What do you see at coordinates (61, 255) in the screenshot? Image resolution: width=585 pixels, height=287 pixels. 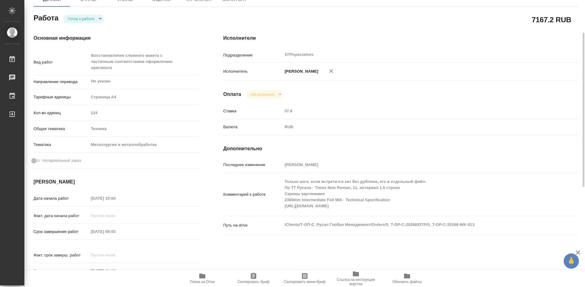 I see `p: Факт. срок заверш. работ` at bounding box center [61, 255].